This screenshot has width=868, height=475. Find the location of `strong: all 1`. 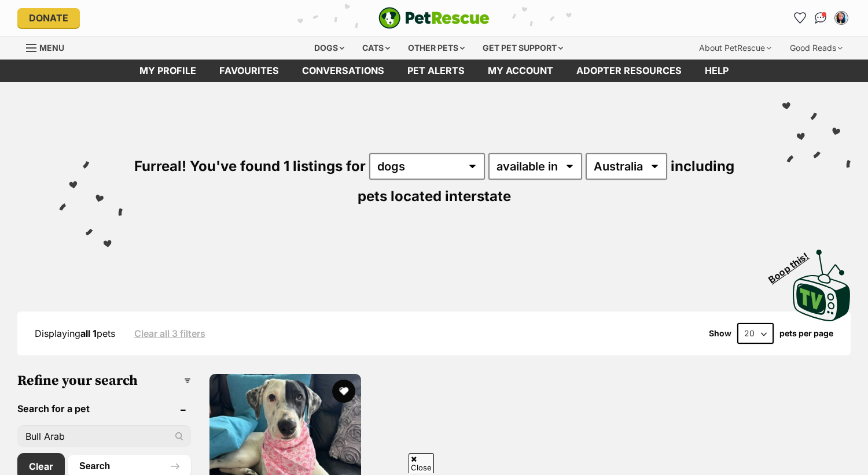

strong: all 1 is located at coordinates (89, 334).